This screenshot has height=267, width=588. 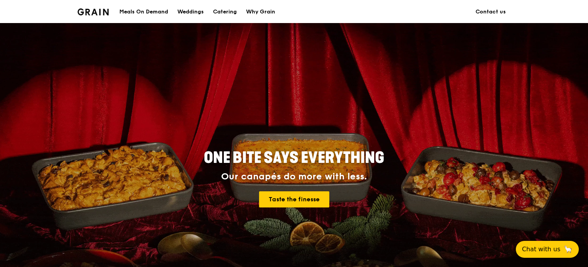 What do you see at coordinates (294, 158) in the screenshot?
I see `span: ONE BITE SAYS EVERYTHING` at bounding box center [294, 158].